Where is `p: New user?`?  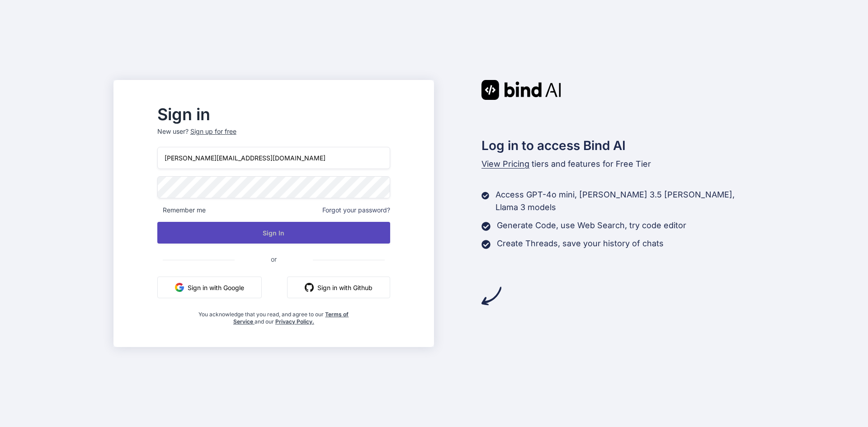
p: New user? is located at coordinates (273, 137).